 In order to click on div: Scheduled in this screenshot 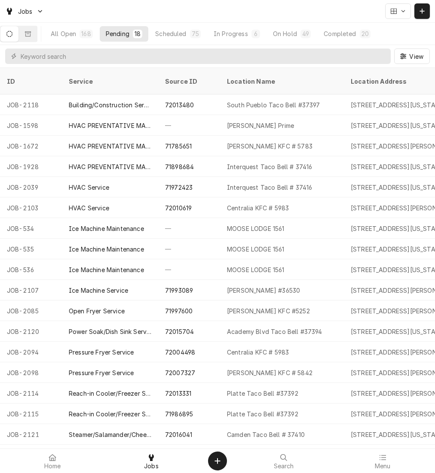, I will do `click(171, 34)`.